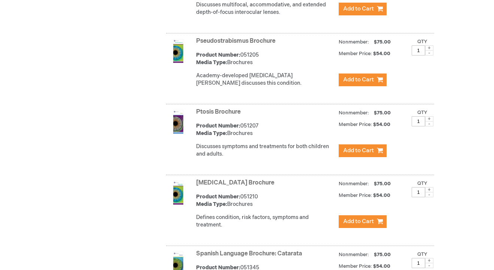 The image size is (494, 270). I want to click on div: Discusses symptoms and treatments for both children and adults., so click(265, 150).